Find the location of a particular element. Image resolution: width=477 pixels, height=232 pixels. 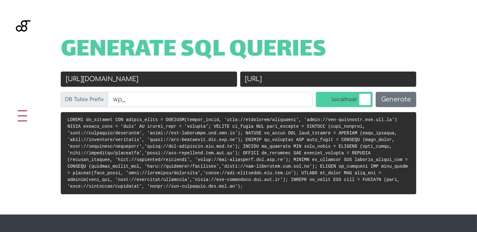

img: Blackgate is located at coordinates (23, 44).